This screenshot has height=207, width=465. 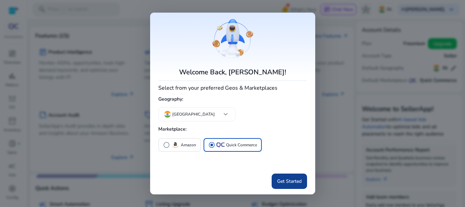 What do you see at coordinates (221, 144) in the screenshot?
I see `img: QC-logo.svg` at bounding box center [221, 144].